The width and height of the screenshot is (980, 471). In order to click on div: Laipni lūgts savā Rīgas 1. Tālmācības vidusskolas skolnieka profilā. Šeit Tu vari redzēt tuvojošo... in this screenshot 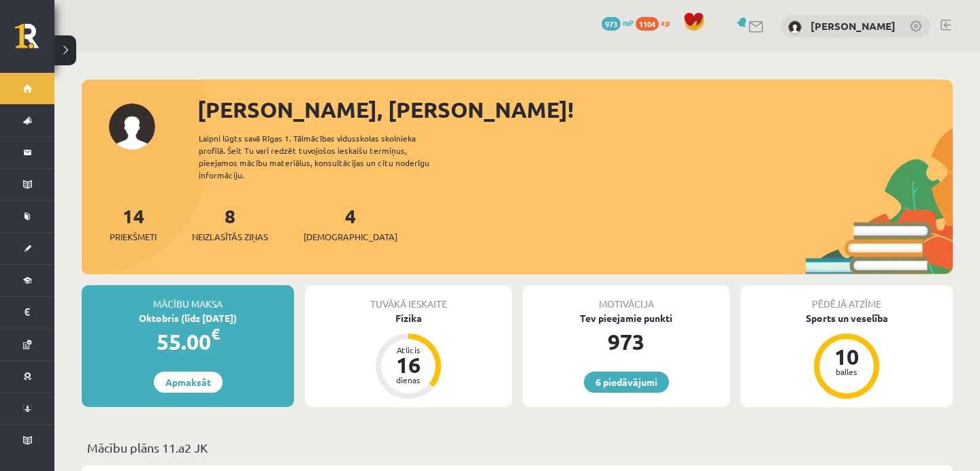, I will do `click(326, 157)`.